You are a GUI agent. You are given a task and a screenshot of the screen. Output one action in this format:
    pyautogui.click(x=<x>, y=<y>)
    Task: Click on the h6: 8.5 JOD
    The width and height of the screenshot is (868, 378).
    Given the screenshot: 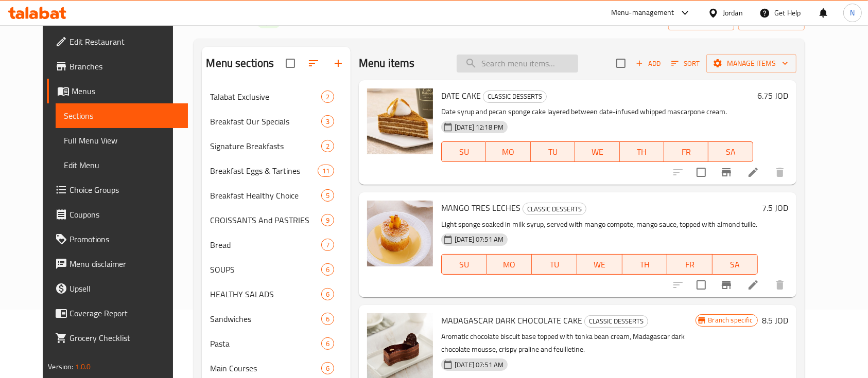 What is the action you would take?
    pyautogui.click(x=775, y=321)
    